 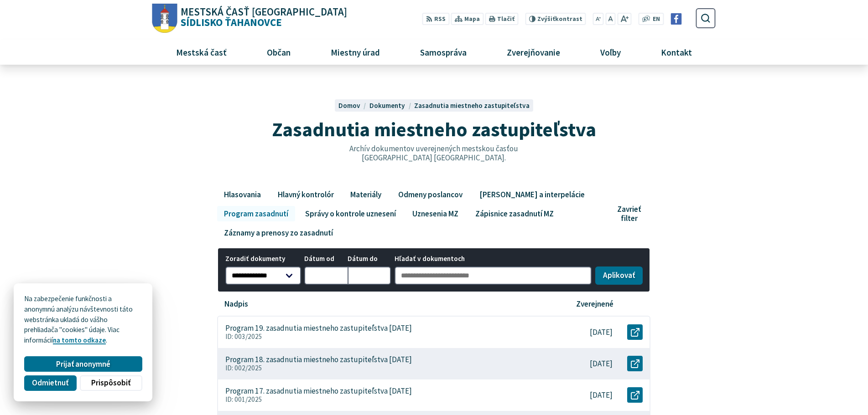 I want to click on span: Sídlisko Ťahanovce, so click(x=262, y=18).